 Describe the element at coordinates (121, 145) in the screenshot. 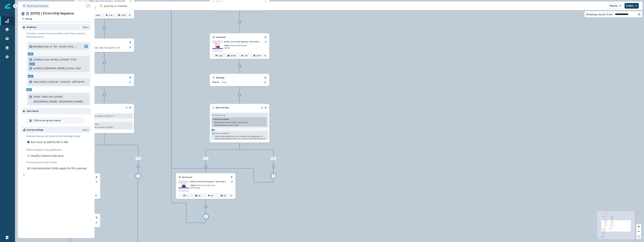

I see `g: Edge from 23b2f07c-53db-4c23-b41b-fc48257c4f86 to node-edge-label7f4eea99-3087-4b27-bbba-c6b5b7fb...` at that location.